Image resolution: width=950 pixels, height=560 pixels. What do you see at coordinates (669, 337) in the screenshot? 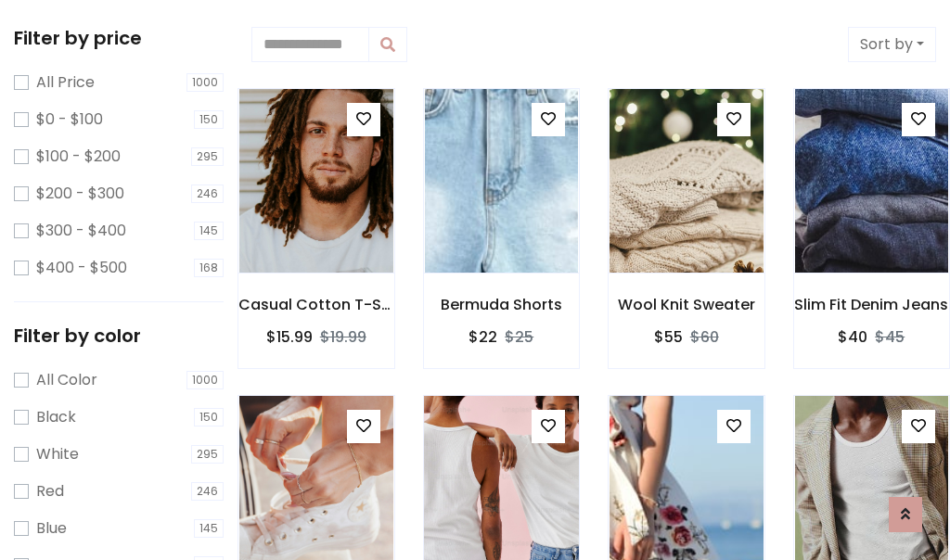
I see `h6: $55` at bounding box center [669, 337].